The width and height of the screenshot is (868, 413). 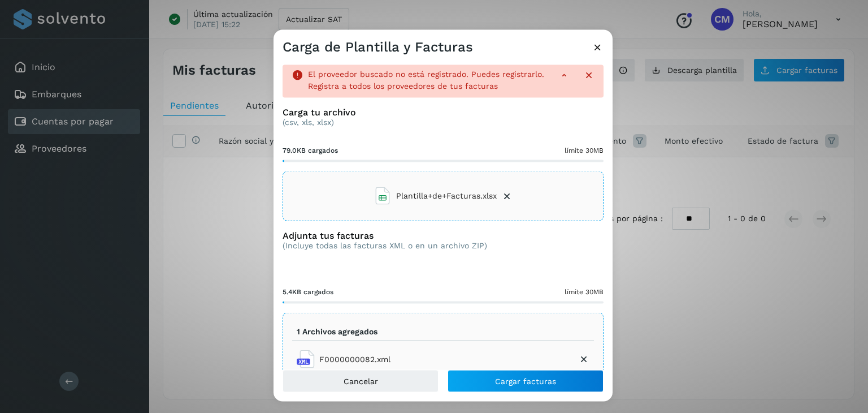 What do you see at coordinates (526, 382) in the screenshot?
I see `span: Cargar facturas` at bounding box center [526, 382].